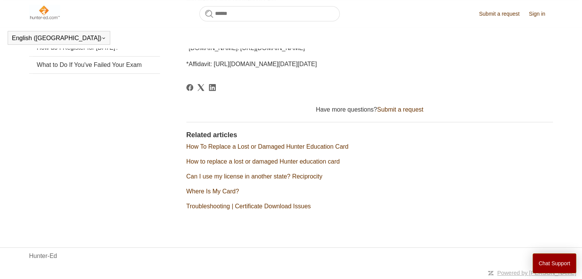 This screenshot has height=279, width=582. What do you see at coordinates (263, 162) in the screenshot?
I see `a: How to replace a lost or damaged Hunter education card` at bounding box center [263, 162].